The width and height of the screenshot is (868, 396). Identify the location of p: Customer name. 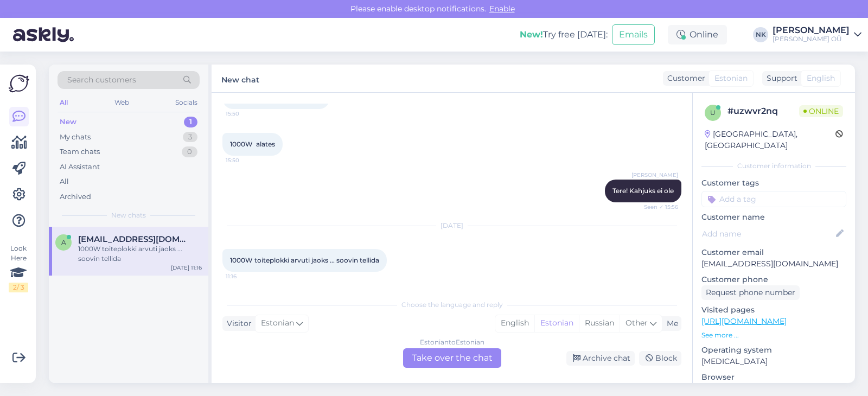
(774, 217).